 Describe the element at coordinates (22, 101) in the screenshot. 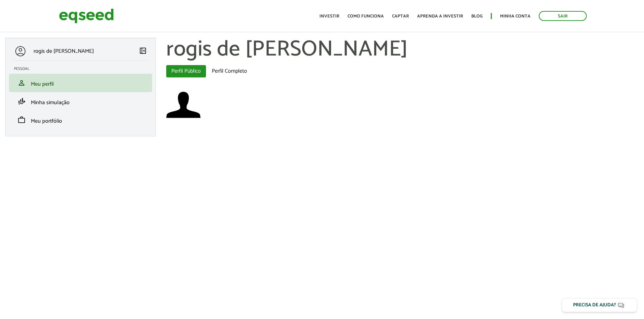

I see `span: finance_mode` at that location.